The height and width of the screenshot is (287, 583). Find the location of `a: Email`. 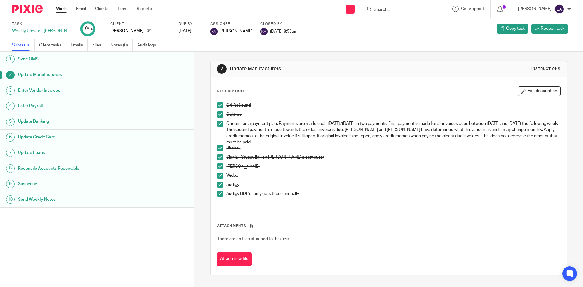

a: Email is located at coordinates (81, 9).